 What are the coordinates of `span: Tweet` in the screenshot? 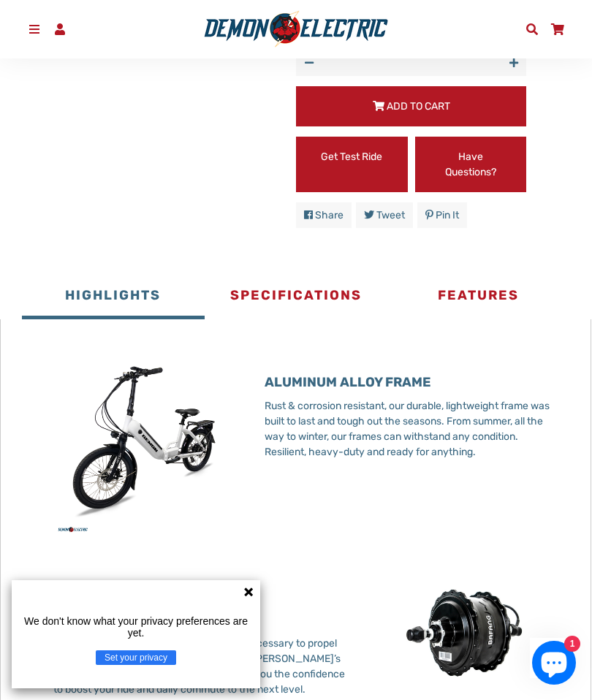 It's located at (390, 215).